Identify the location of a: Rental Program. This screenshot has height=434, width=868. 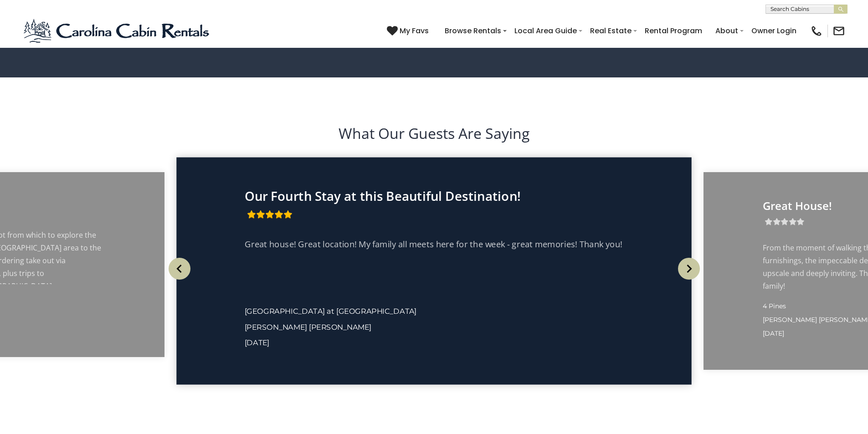
(674, 31).